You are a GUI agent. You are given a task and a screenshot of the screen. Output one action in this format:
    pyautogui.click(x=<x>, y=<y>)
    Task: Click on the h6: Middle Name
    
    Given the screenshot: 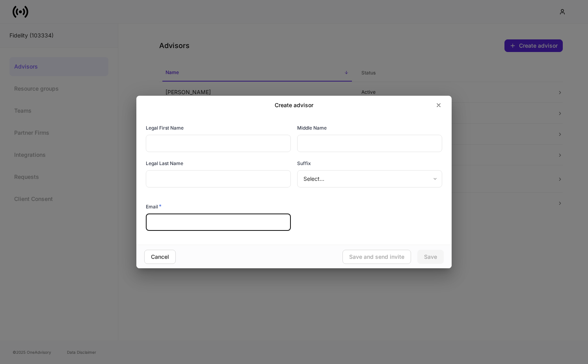 What is the action you would take?
    pyautogui.click(x=312, y=128)
    